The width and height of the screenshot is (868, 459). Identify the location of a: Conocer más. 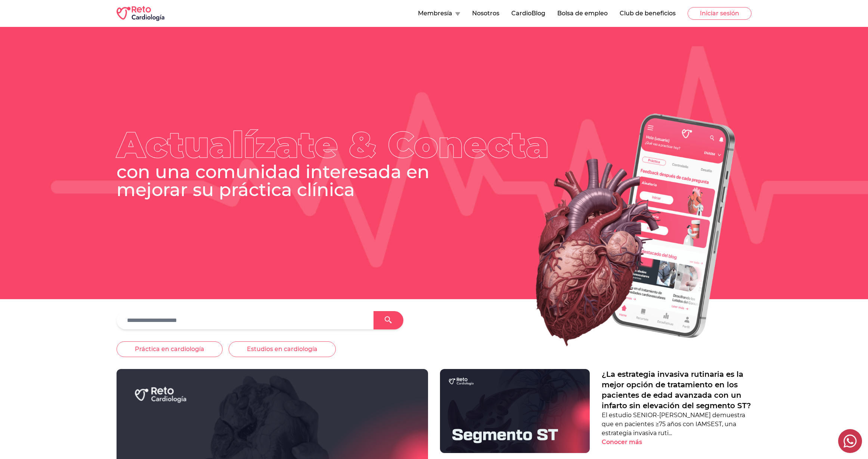
(676, 442).